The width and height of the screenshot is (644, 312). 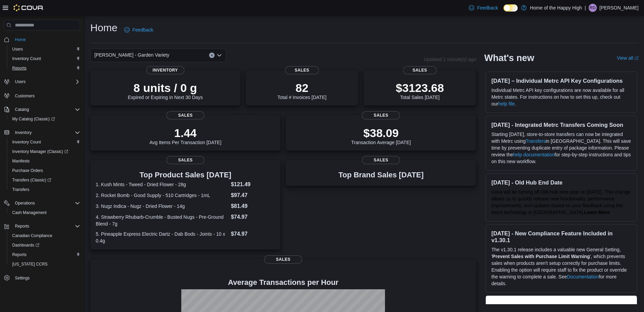 I want to click on span: Settings, so click(x=46, y=278).